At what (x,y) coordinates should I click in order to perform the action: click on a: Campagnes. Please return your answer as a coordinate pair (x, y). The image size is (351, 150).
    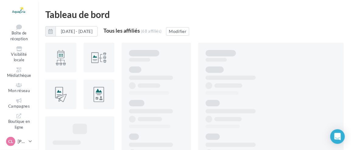
    Looking at the image, I should click on (19, 103).